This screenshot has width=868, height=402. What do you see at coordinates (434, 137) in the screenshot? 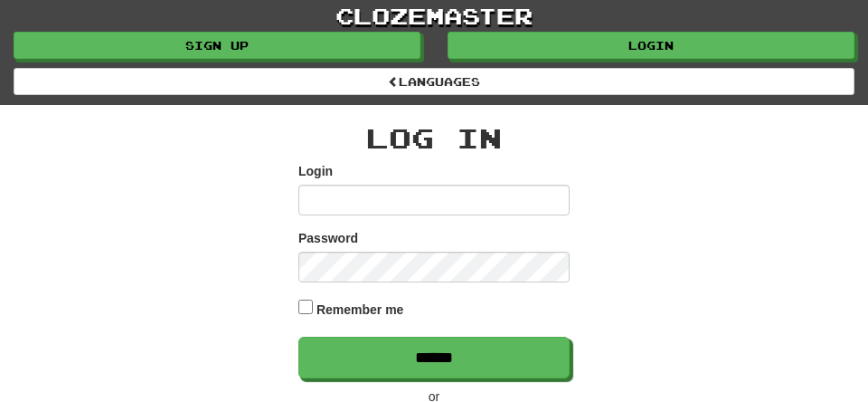
I see `h2: Log In` at bounding box center [434, 137].